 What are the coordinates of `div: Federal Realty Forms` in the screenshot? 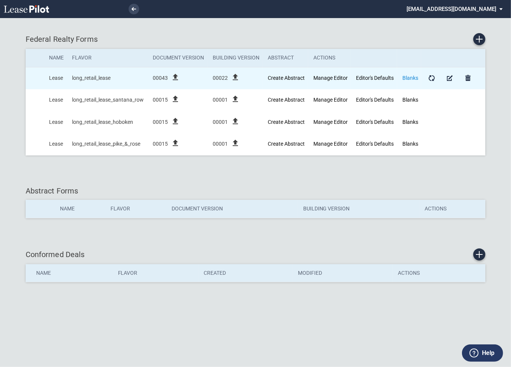 It's located at (256, 39).